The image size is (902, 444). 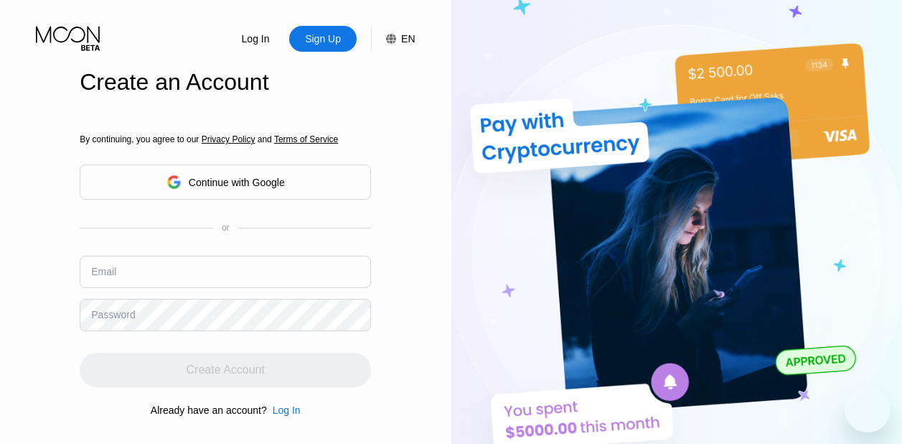 I want to click on div: Create an Account, so click(x=225, y=82).